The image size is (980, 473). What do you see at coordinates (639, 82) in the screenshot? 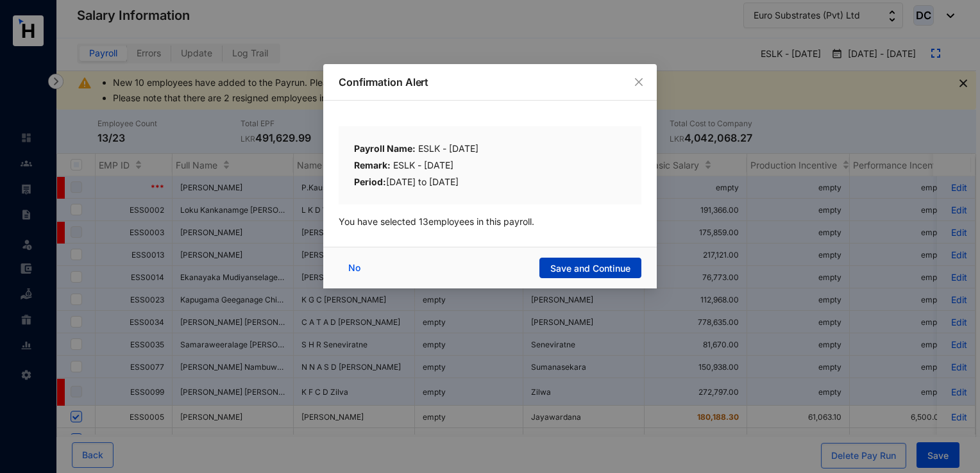
I see `span: close` at bounding box center [639, 82].